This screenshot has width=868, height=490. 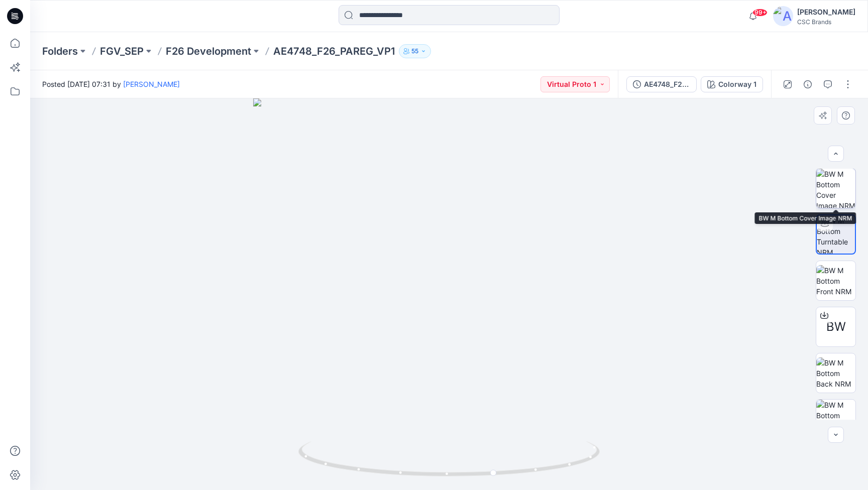 What do you see at coordinates (835, 189) in the screenshot?
I see `img: BW M Bottom Cover Image NRM` at bounding box center [835, 189].